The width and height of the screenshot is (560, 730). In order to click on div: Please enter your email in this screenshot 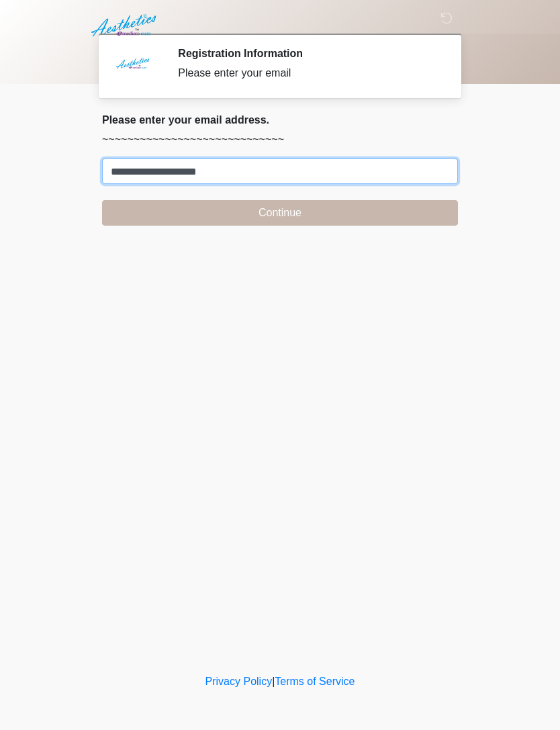, I will do `click(308, 73)`.